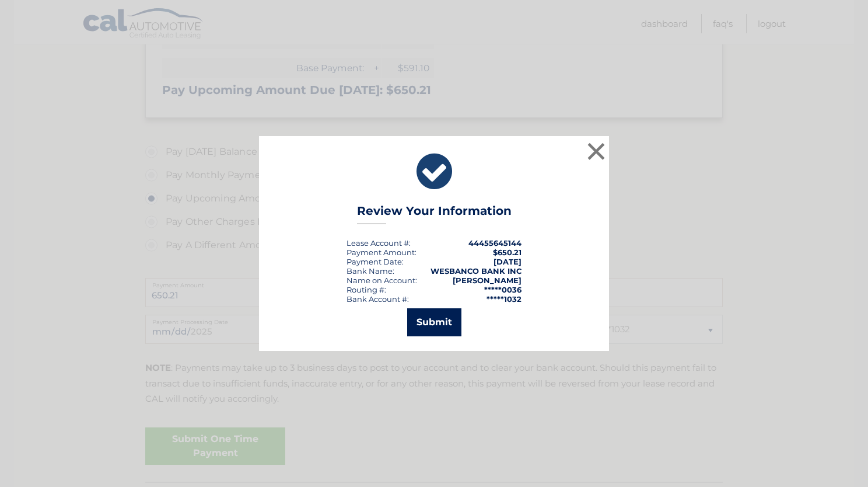 This screenshot has height=487, width=868. Describe the element at coordinates (377, 299) in the screenshot. I see `div: Bank Account #:` at that location.